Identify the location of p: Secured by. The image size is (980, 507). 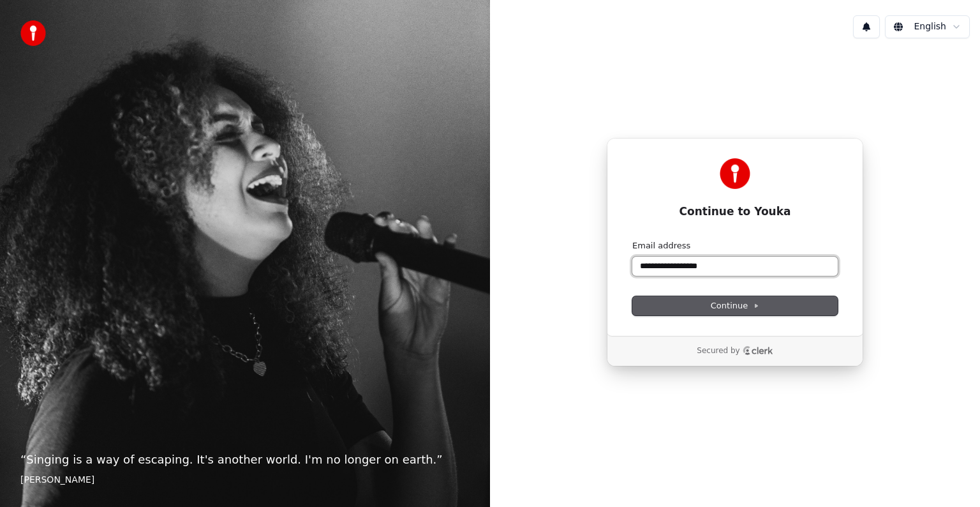
(717, 351).